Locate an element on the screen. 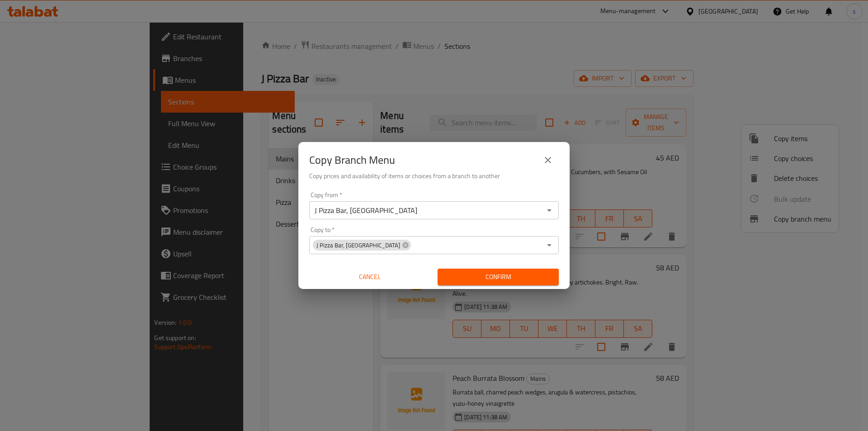 Image resolution: width=868 pixels, height=431 pixels. button: close is located at coordinates (548, 160).